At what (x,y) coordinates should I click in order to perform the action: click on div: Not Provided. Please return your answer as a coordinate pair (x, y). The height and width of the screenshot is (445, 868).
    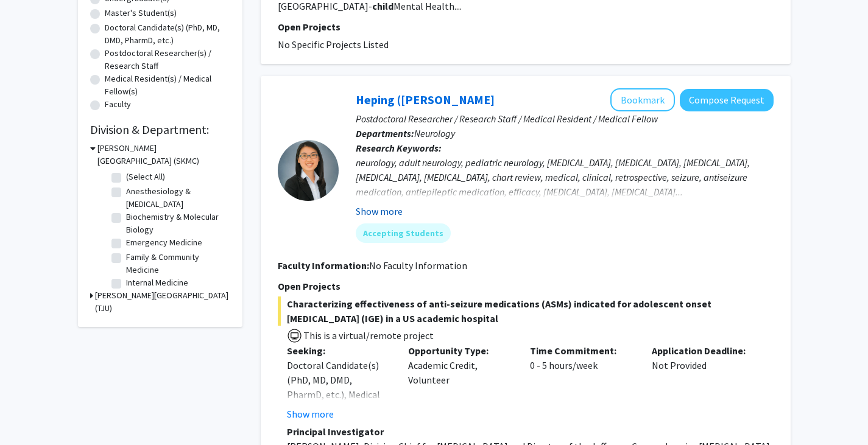
    Looking at the image, I should click on (704, 382).